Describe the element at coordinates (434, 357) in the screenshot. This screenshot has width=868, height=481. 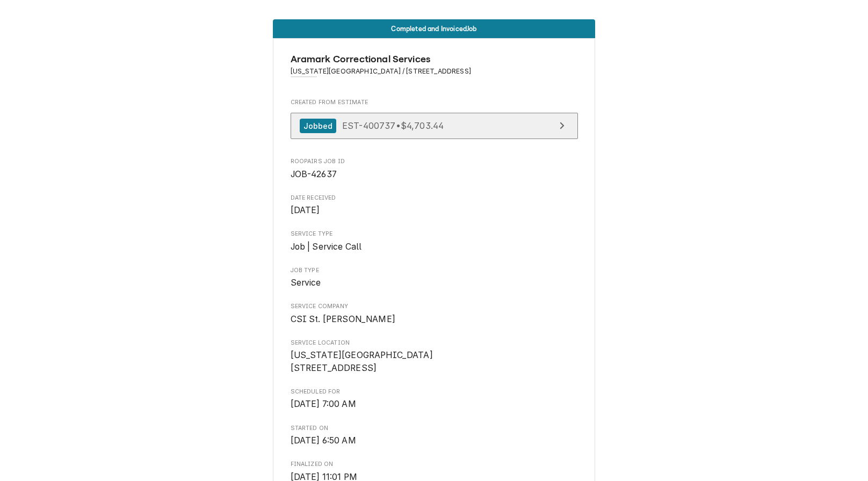
I see `div: Service Location` at that location.